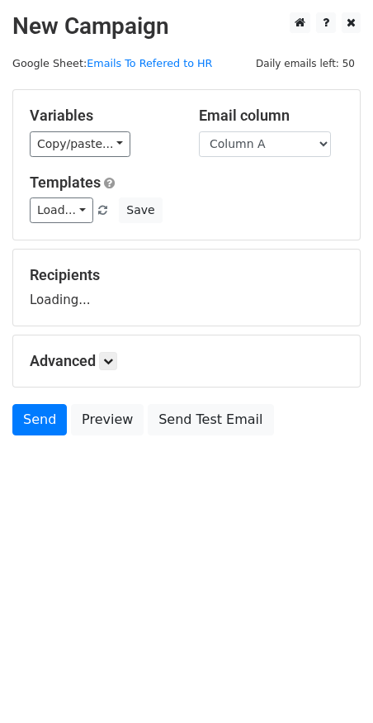 Image resolution: width=373 pixels, height=723 pixels. What do you see at coordinates (102, 116) in the screenshot?
I see `h5: Variables` at bounding box center [102, 116].